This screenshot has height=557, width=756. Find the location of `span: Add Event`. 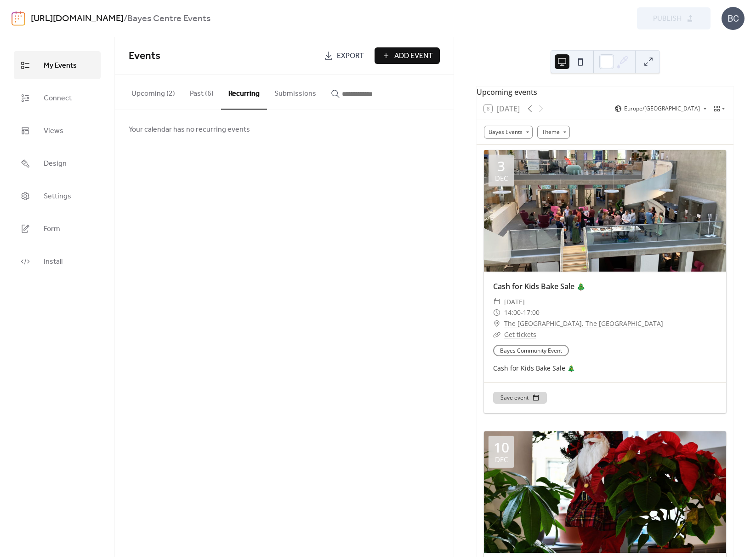

span: Add Event is located at coordinates (414, 56).